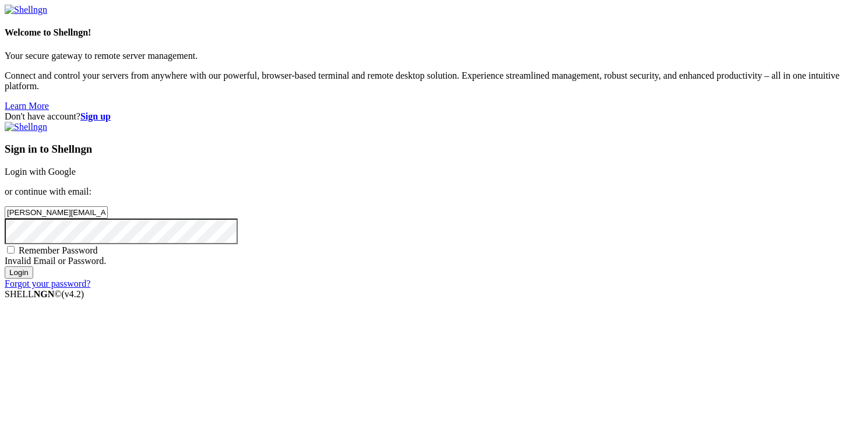 The width and height of the screenshot is (867, 440). Describe the element at coordinates (96, 116) in the screenshot. I see `strong: Sign up` at that location.